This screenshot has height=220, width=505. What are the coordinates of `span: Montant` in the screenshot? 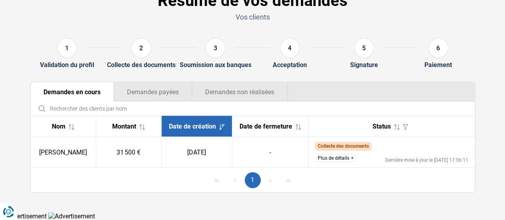 It's located at (124, 126).